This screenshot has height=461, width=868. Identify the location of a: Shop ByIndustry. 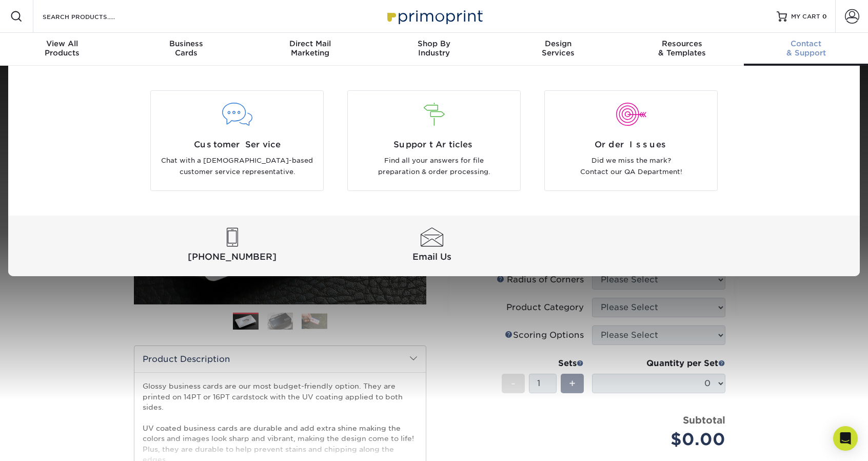
(434, 49).